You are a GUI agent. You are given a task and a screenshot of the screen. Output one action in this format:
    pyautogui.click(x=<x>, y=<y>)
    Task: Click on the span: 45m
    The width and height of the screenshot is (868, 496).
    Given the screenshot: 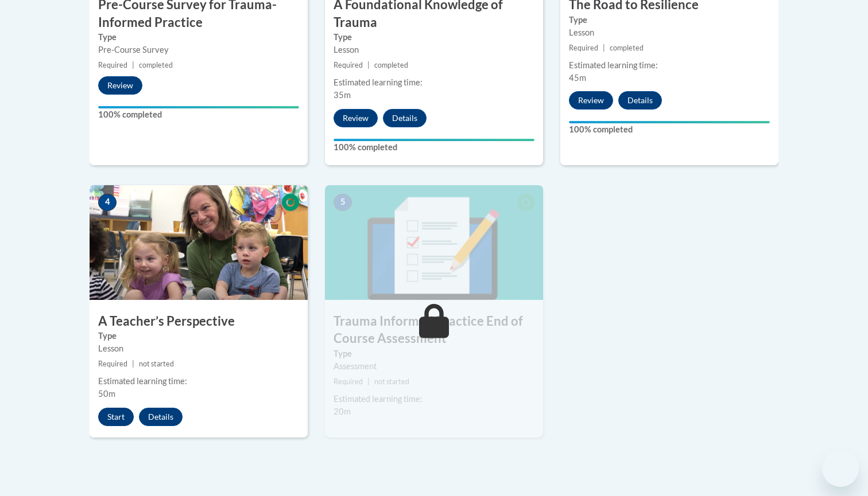 What is the action you would take?
    pyautogui.click(x=577, y=77)
    